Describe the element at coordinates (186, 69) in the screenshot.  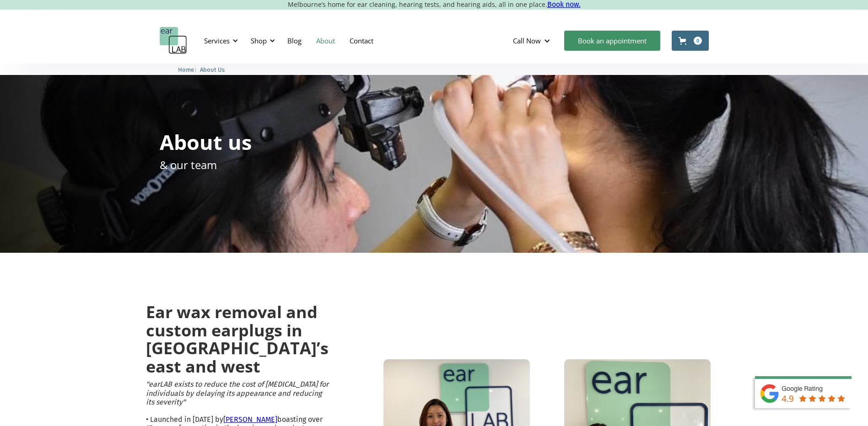
I see `a: Home` at that location.